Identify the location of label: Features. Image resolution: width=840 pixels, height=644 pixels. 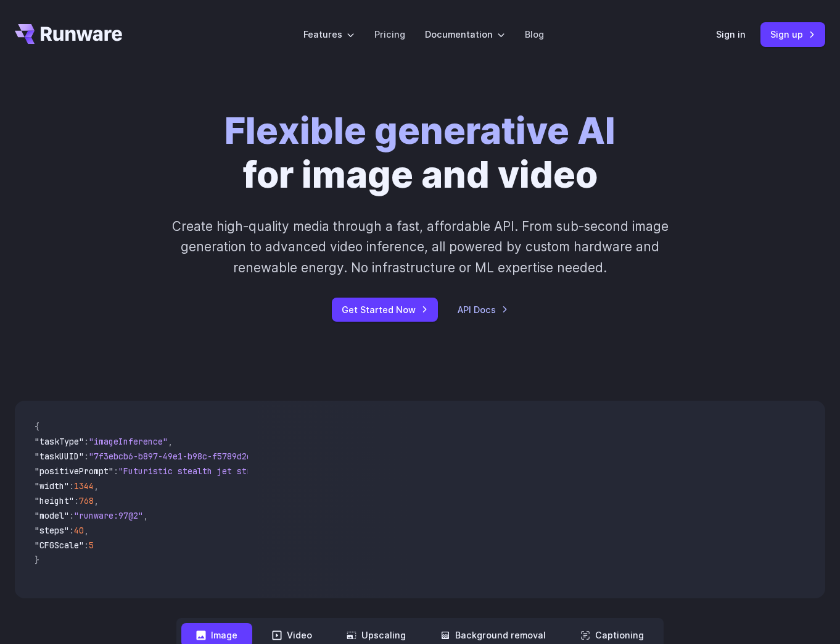
(329, 34).